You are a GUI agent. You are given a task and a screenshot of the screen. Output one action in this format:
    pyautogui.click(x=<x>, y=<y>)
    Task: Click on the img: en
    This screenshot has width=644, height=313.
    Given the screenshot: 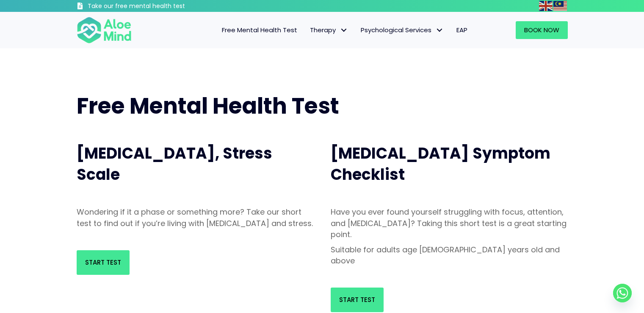 What is the action you would take?
    pyautogui.click(x=545, y=6)
    